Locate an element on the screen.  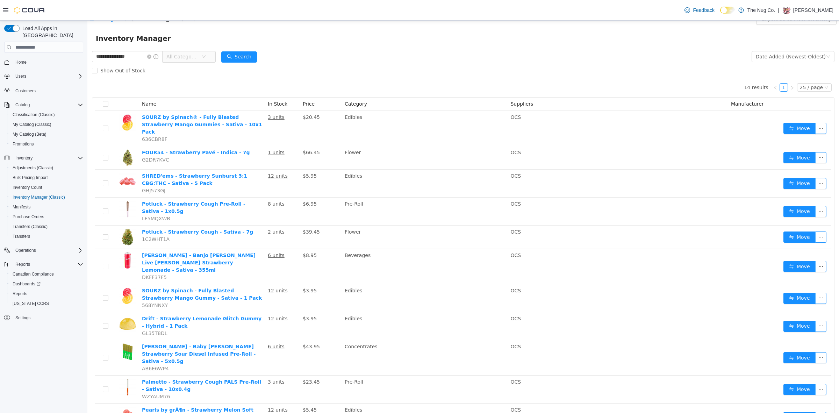
span: LF5MQXWB is located at coordinates (69, 198).